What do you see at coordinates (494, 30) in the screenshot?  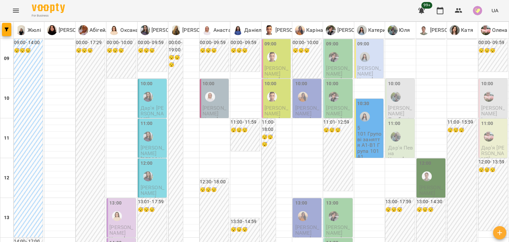 I see `div: Олена` at bounding box center [494, 30].